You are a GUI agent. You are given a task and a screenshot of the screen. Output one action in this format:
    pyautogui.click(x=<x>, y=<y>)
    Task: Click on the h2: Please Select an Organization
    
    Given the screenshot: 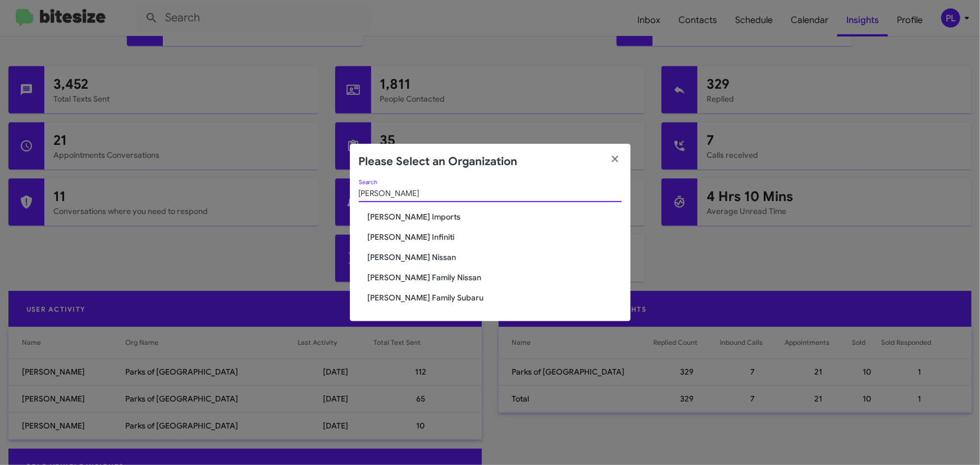 What is the action you would take?
    pyautogui.click(x=438, y=162)
    